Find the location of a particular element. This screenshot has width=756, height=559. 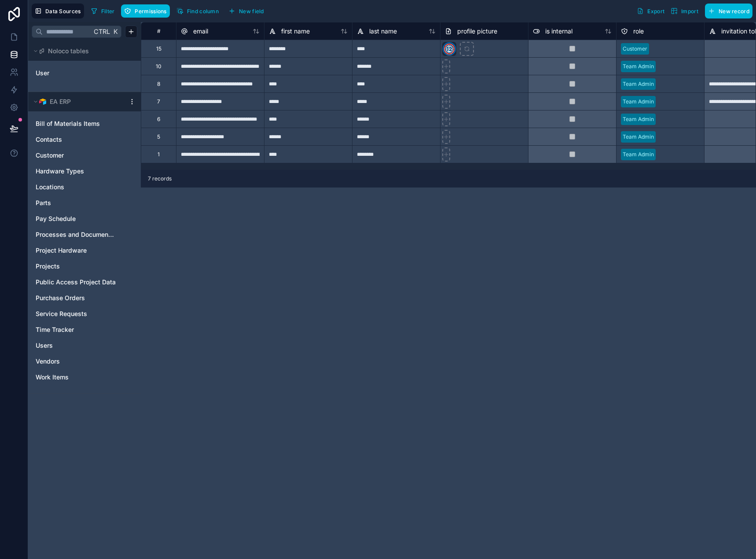

span: Hardware Types is located at coordinates (60, 171).